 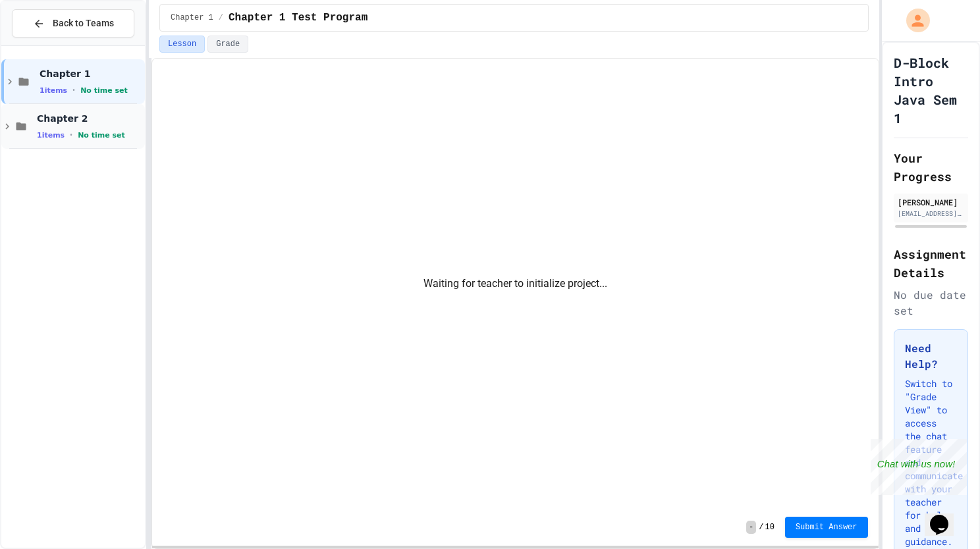 I want to click on button: Grade, so click(x=228, y=44).